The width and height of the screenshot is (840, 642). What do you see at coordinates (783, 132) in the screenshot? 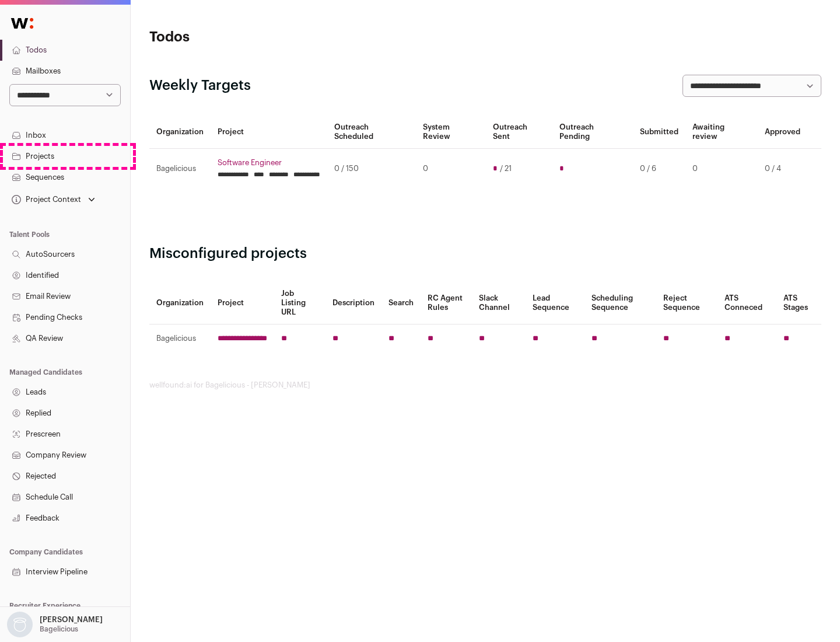
I see `th: Approved` at bounding box center [783, 132].